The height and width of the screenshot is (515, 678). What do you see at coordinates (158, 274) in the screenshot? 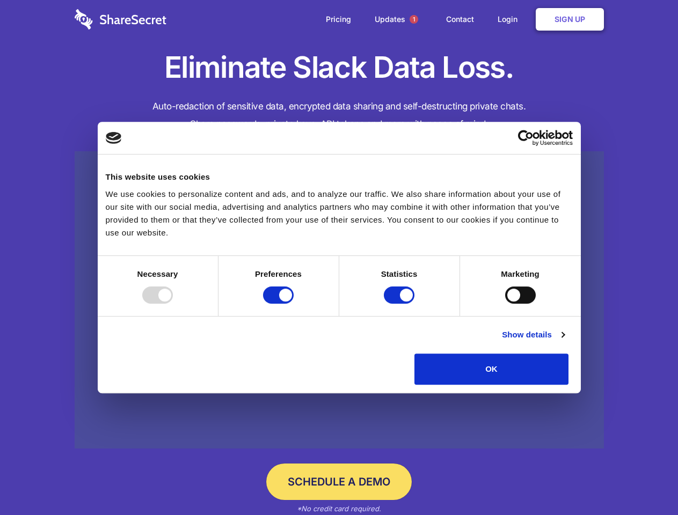
I see `strong: Necessary` at bounding box center [158, 274].